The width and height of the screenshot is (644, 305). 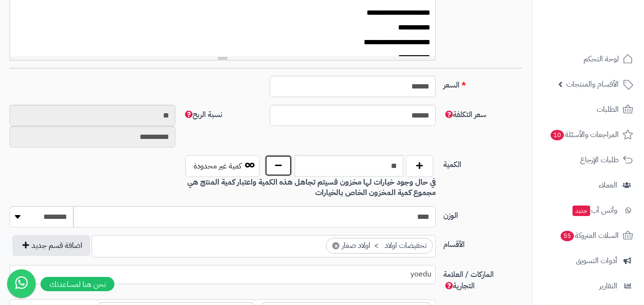 I want to click on span: لوحة التحكم, so click(x=601, y=59).